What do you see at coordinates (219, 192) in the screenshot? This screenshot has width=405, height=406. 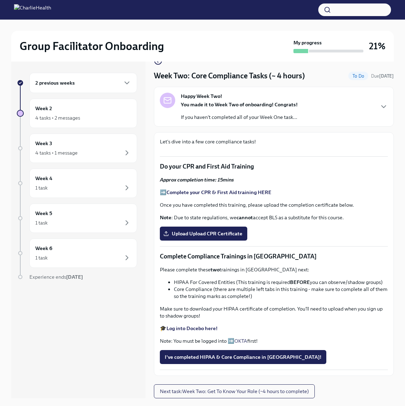 I see `a: Complete your CPR & First Aid training HERE` at bounding box center [219, 192].